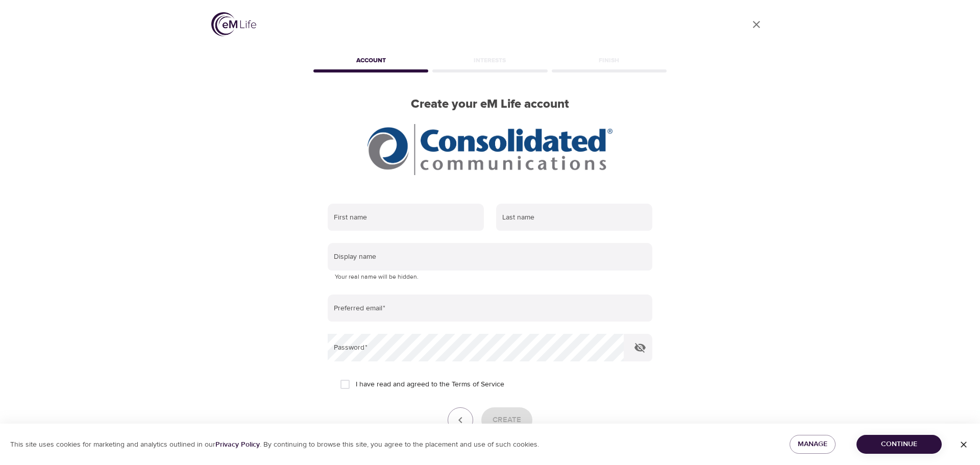 The image size is (980, 465). Describe the element at coordinates (756, 24) in the screenshot. I see `a: close` at that location.